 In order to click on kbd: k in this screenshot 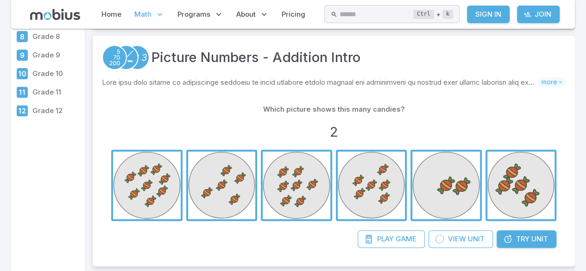, I will do `click(448, 14)`.